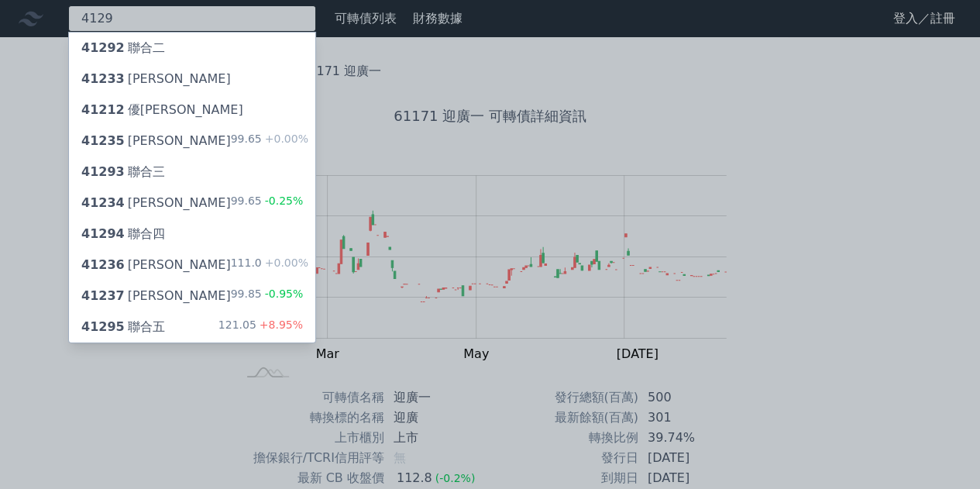 This screenshot has width=980, height=489. What do you see at coordinates (103, 265) in the screenshot?
I see `span: 41236` at bounding box center [103, 265].